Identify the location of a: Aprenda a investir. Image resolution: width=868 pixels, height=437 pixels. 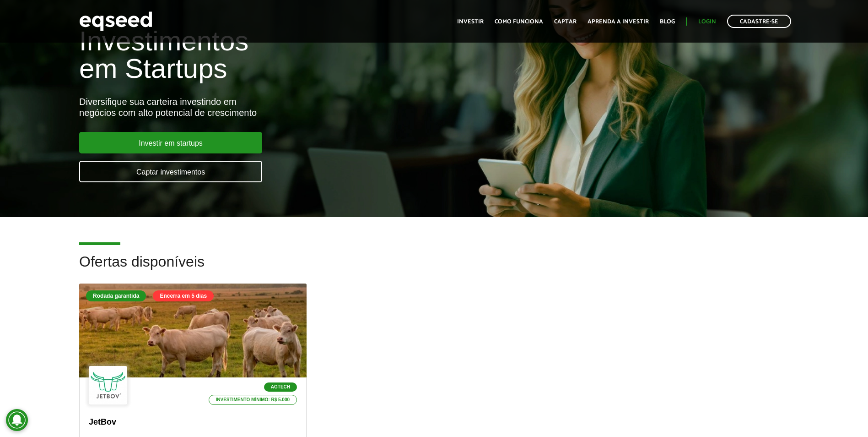
(618, 21).